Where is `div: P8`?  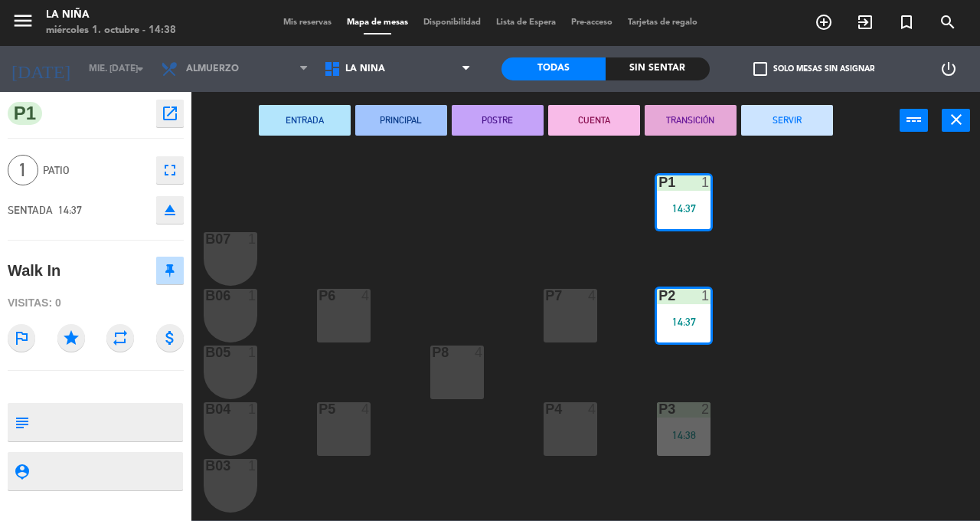 div: P8 is located at coordinates (432, 352).